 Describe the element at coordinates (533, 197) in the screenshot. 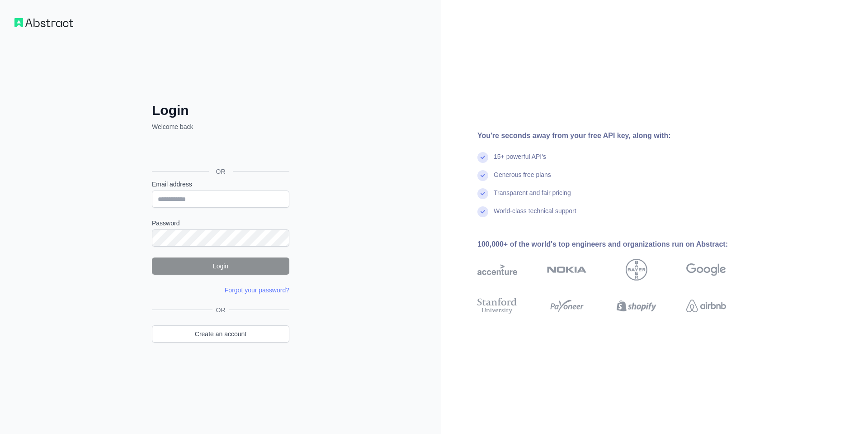

I see `div: Transparent and fair pricing` at that location.